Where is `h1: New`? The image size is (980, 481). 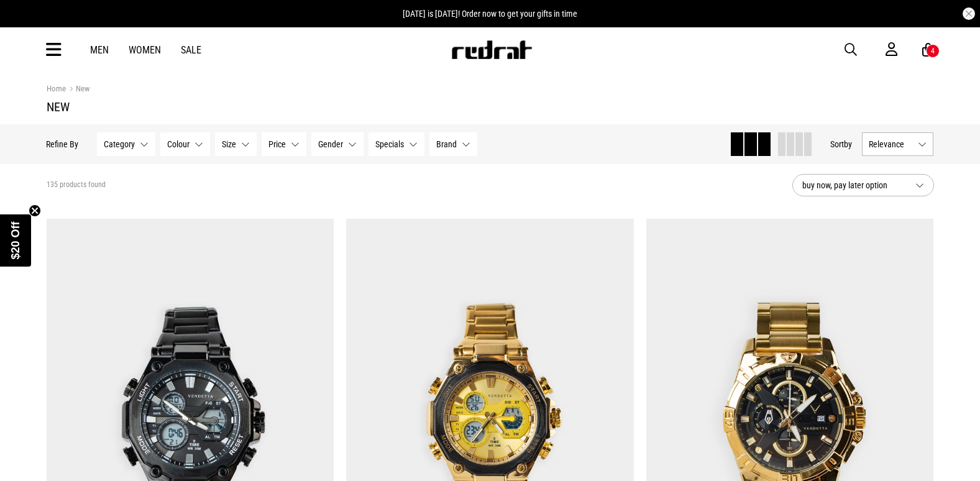
h1: New is located at coordinates (490, 107).